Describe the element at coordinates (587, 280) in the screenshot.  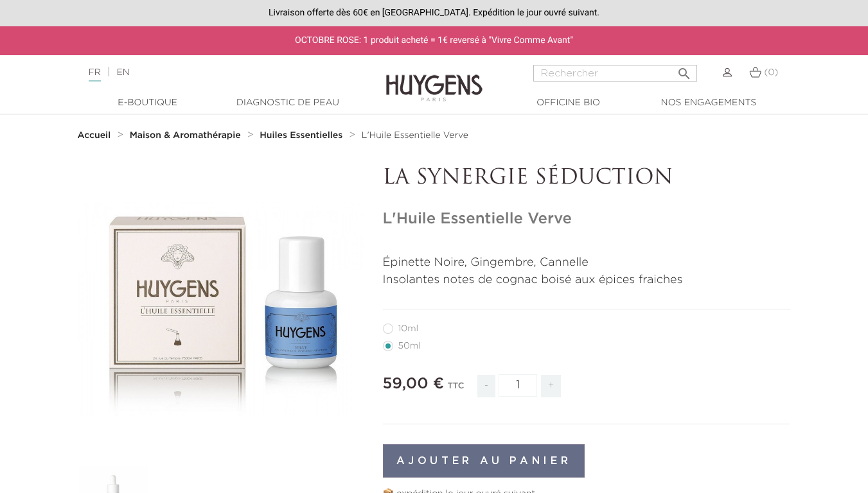
I see `p: Insolantes notes de cognac boisé aux épices fraiches` at that location.